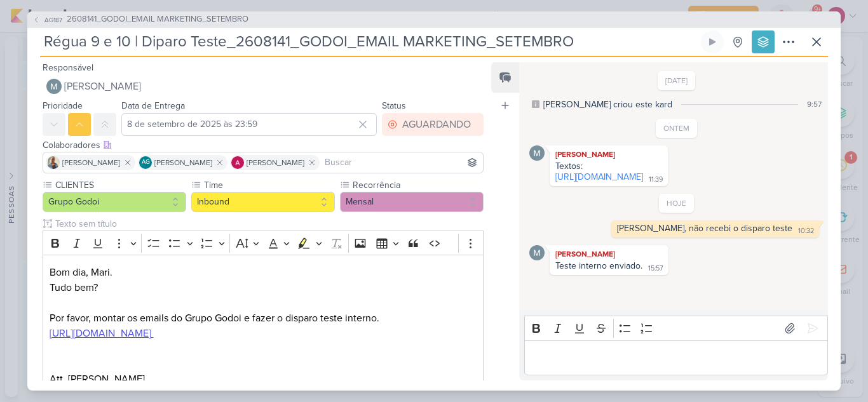 The width and height of the screenshot is (868, 402). I want to click on button: Grupo Godoi, so click(115, 202).